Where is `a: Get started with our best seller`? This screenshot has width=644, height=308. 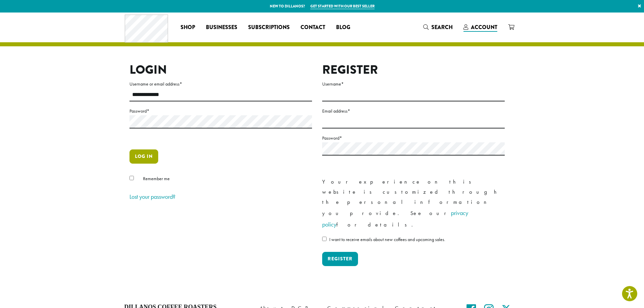 a: Get started with our best seller is located at coordinates (342, 6).